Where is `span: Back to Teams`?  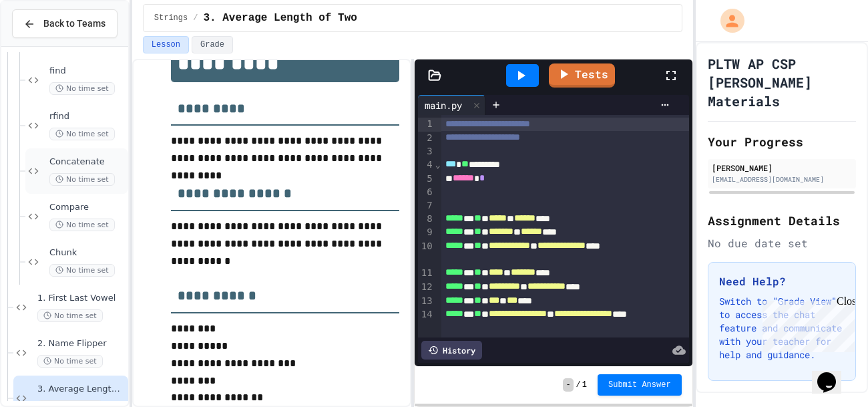
span: Back to Teams is located at coordinates (74, 23).